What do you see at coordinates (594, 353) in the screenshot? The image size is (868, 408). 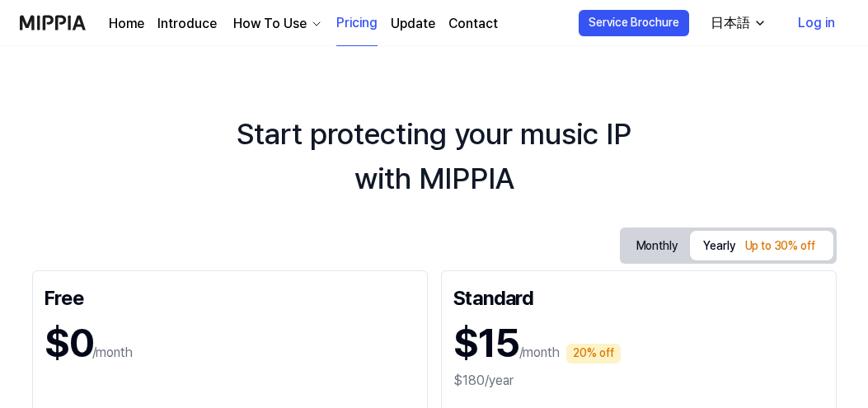 I see `div: 20% off` at bounding box center [594, 353].